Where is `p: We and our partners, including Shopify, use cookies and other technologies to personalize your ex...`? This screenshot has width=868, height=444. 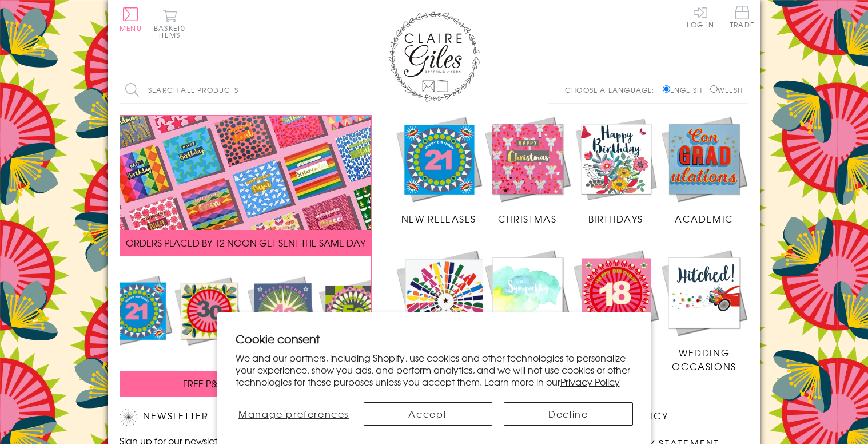
p: We and our partners, including Shopify, use cookies and other technologies to personalize your ex... is located at coordinates (434, 369).